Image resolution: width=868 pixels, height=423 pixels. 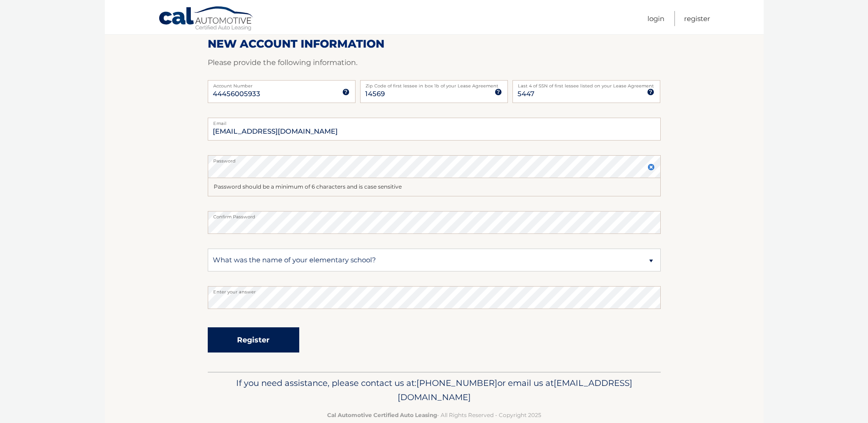 What do you see at coordinates (434, 159) in the screenshot?
I see `label: Password` at bounding box center [434, 159].